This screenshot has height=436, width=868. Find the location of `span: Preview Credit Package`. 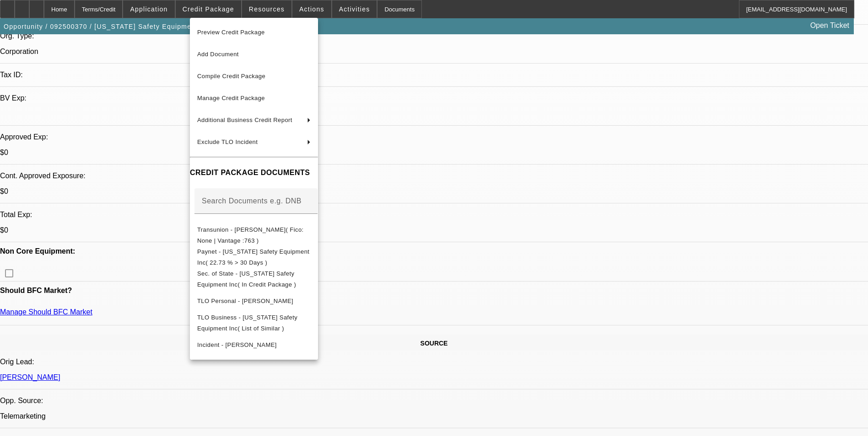

span: Preview Credit Package is located at coordinates (231, 32).